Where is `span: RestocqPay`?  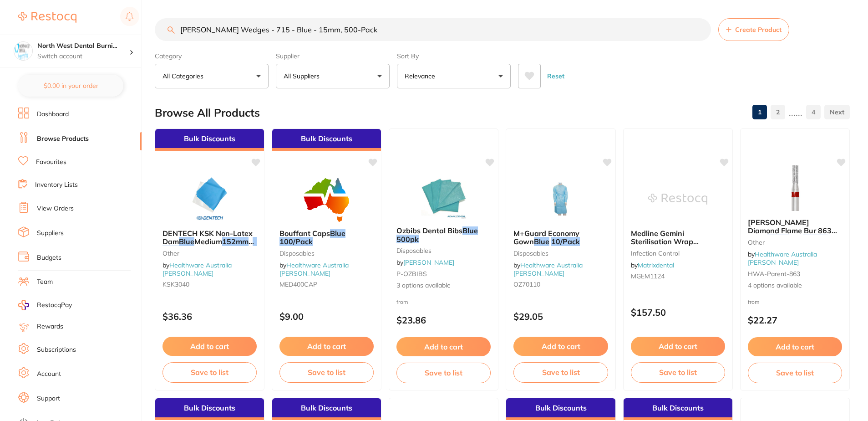
span: RestocqPay is located at coordinates (54, 305).